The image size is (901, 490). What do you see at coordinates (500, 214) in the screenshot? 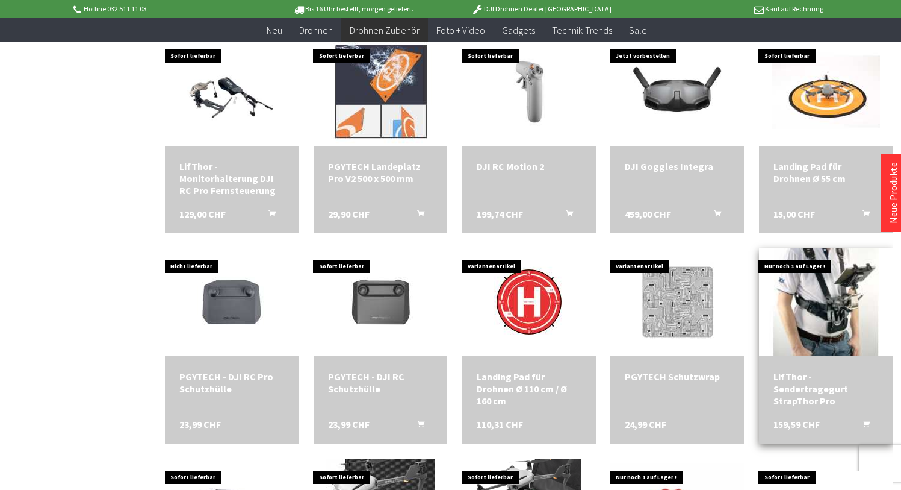
I see `span: 199,74 CHF` at bounding box center [500, 214].